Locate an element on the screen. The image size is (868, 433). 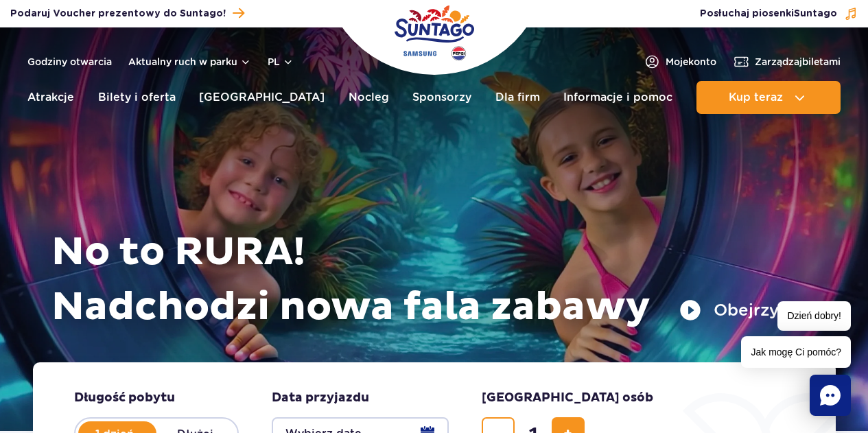
button: Obejrzyj spot is located at coordinates (753, 310).